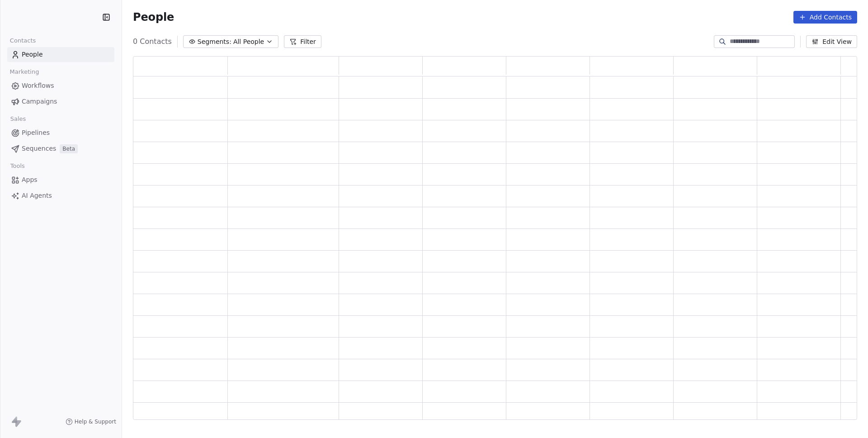 This screenshot has width=868, height=438. I want to click on a: AI Agents, so click(61, 195).